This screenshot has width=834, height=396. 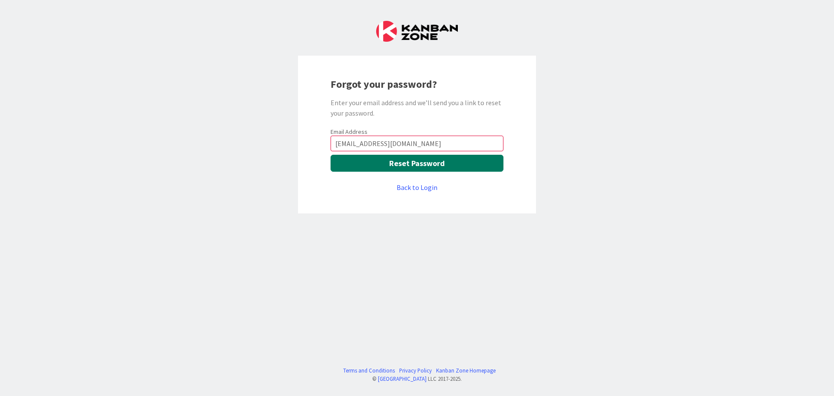 I want to click on div: © LLC 2017- 2025 ., so click(x=417, y=379).